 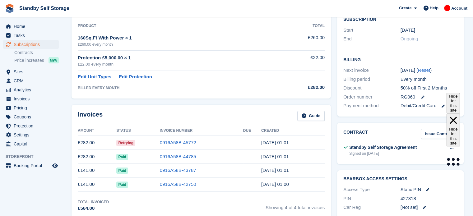 What do you see at coordinates (372, 199) in the screenshot?
I see `div: PIN` at bounding box center [372, 199].